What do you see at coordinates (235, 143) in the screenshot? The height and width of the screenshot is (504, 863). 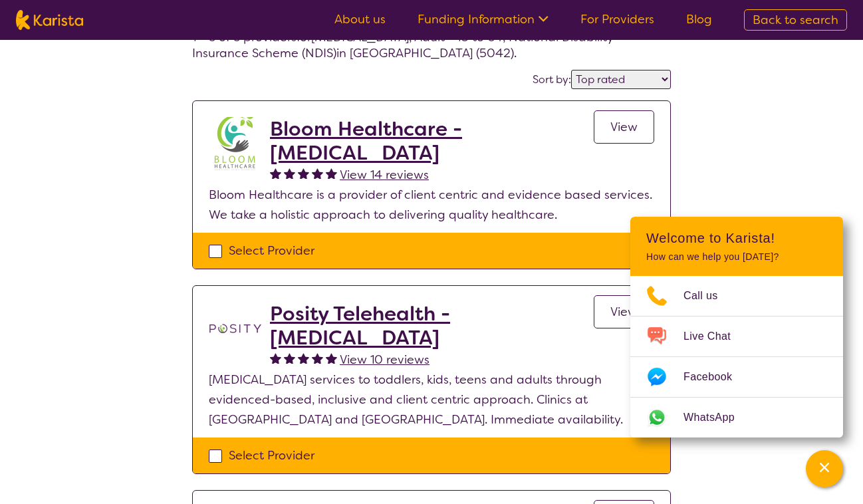 I see `img: kyxjko9qh2ft7c3q1pd9.jpg` at bounding box center [235, 143].